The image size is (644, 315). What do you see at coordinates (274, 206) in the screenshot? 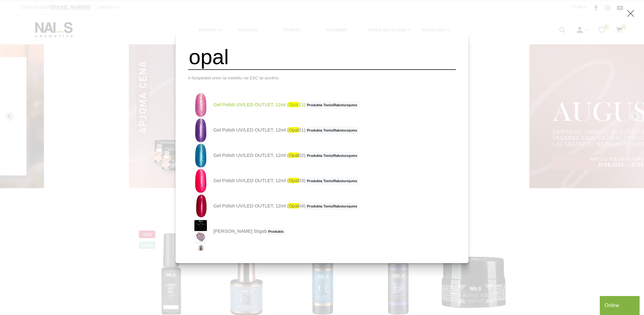
I see `a: Gel Polish UV/LED OUTLET, 12ml (opal04)Produkta Tonis/Raksturojums` at bounding box center [274, 206].